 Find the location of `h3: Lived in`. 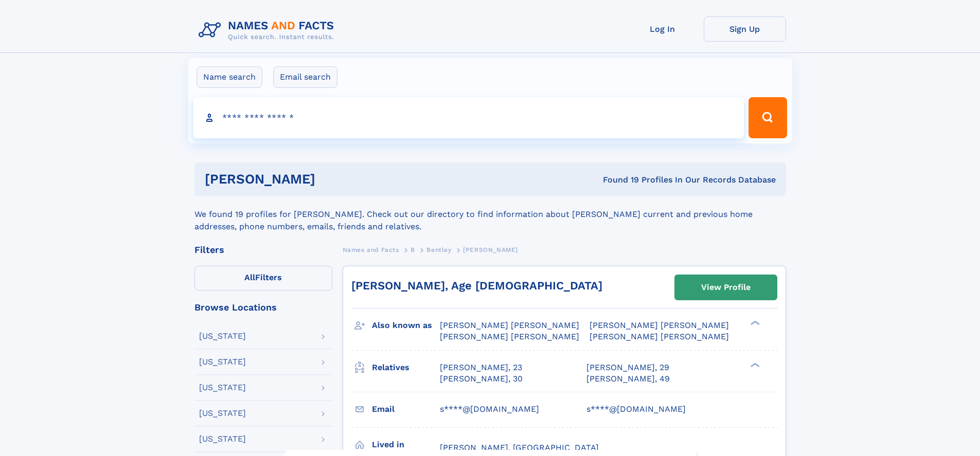

h3: Lived in is located at coordinates (406, 445).